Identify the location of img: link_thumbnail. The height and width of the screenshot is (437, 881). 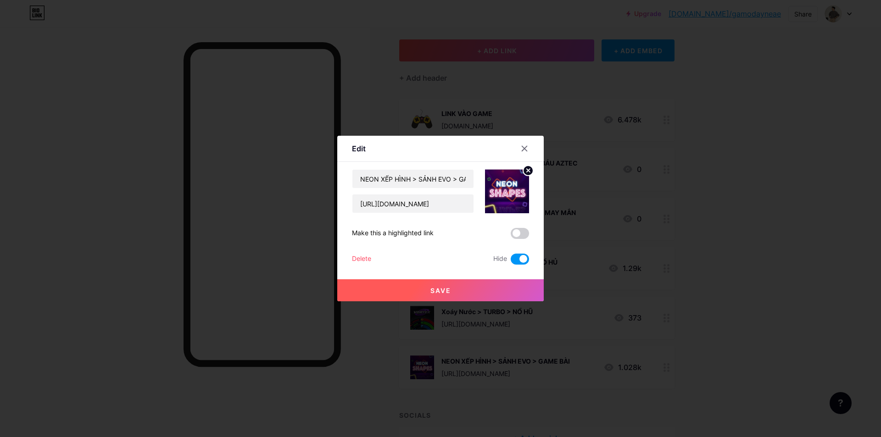
(507, 191).